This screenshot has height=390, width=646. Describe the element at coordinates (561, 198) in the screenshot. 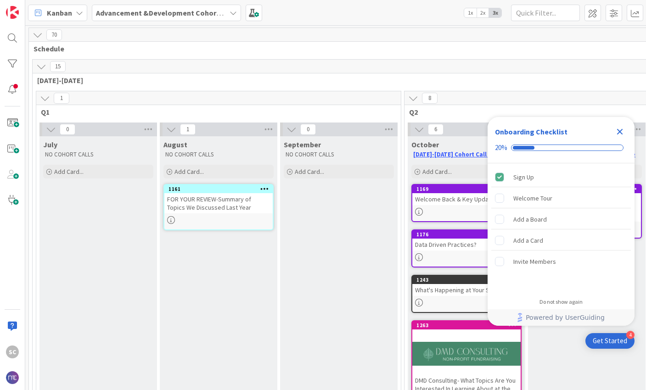

I see `div: Welcome Tour is incomplete.` at that location.